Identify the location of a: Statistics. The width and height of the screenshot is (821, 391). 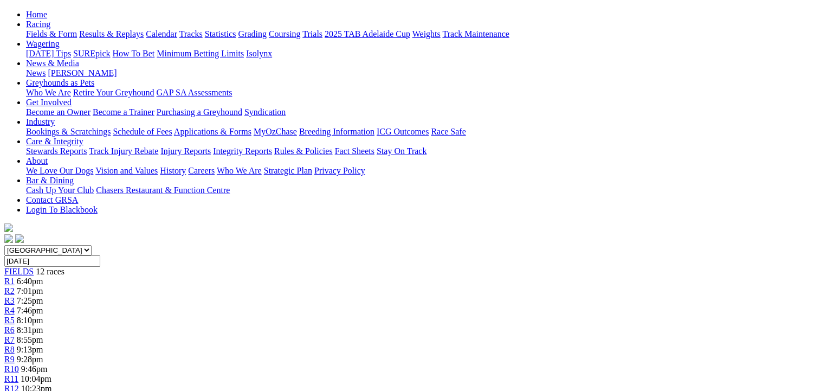
(220, 34).